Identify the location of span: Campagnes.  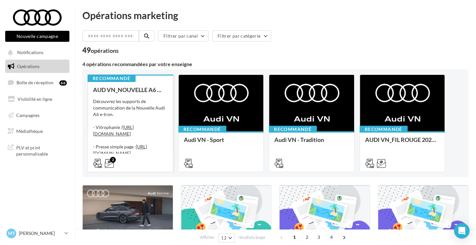
(28, 115).